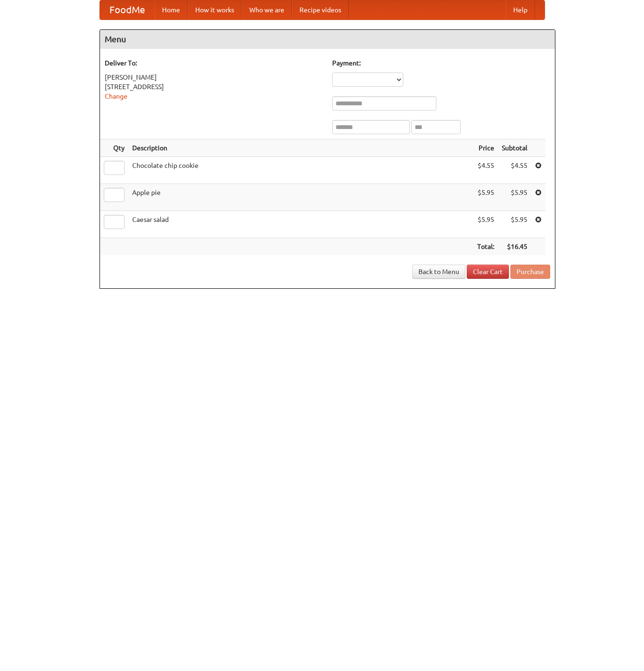  I want to click on th: $16.45, so click(515, 246).